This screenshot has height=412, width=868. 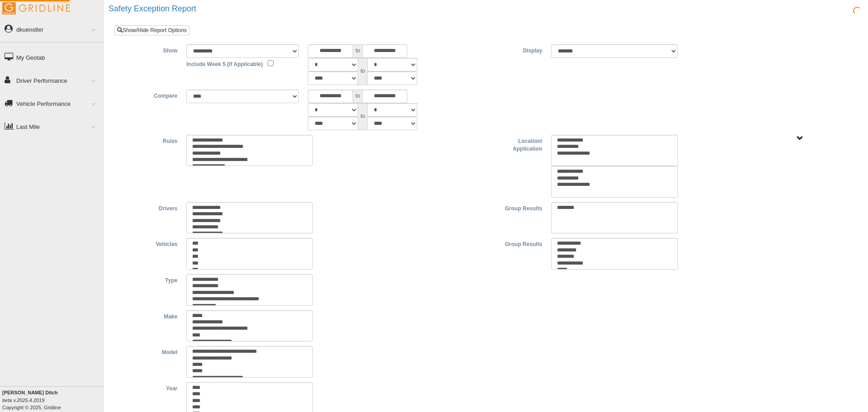 What do you see at coordinates (488, 9) in the screenshot?
I see `h2: Safety Exception Report` at bounding box center [488, 9].